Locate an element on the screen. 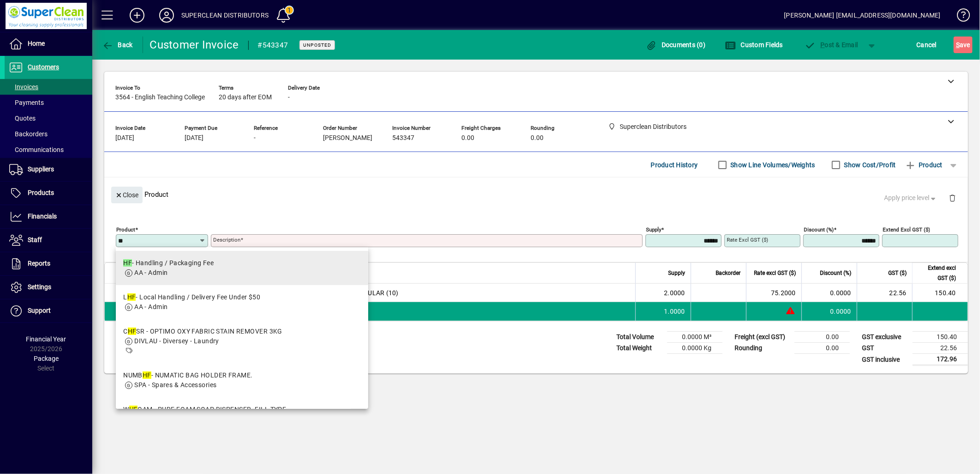 This screenshot has height=474, width=980. span: Backorders is located at coordinates (28, 134).